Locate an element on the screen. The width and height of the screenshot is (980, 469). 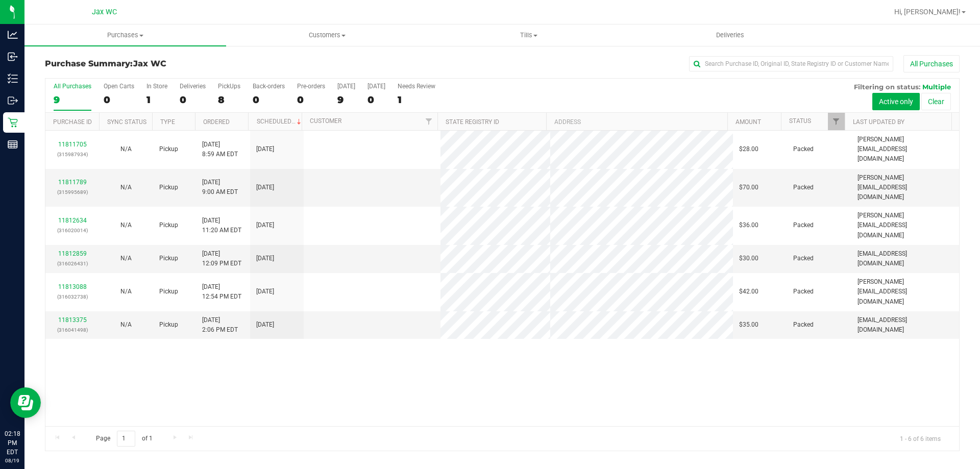
input: Search Purchase ID, Original ID, State Registry ID or Customer Name... is located at coordinates (791, 64).